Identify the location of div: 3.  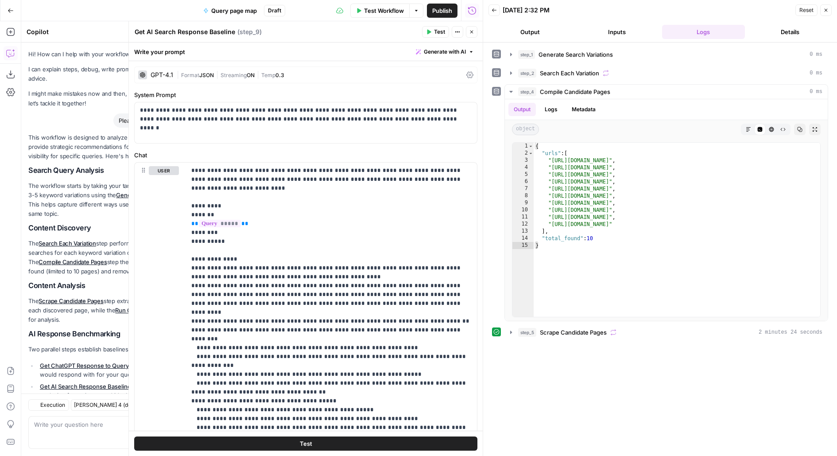
(523, 160).